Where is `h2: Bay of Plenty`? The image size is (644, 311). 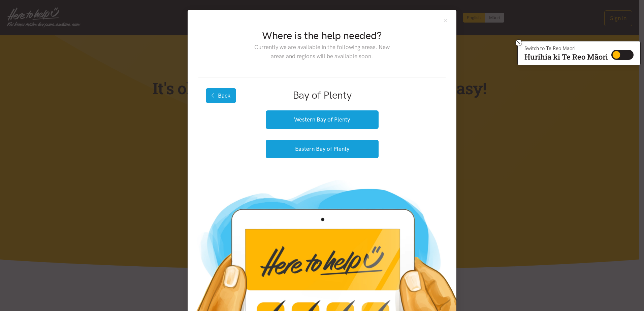
h2: Bay of Plenty is located at coordinates (322, 95).